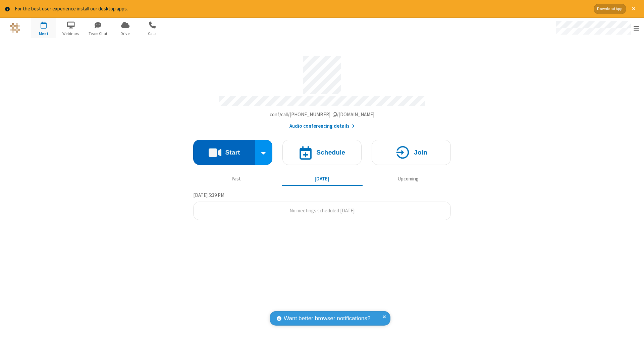  I want to click on div: For the best user experience install our desktop apps., so click(301, 9).